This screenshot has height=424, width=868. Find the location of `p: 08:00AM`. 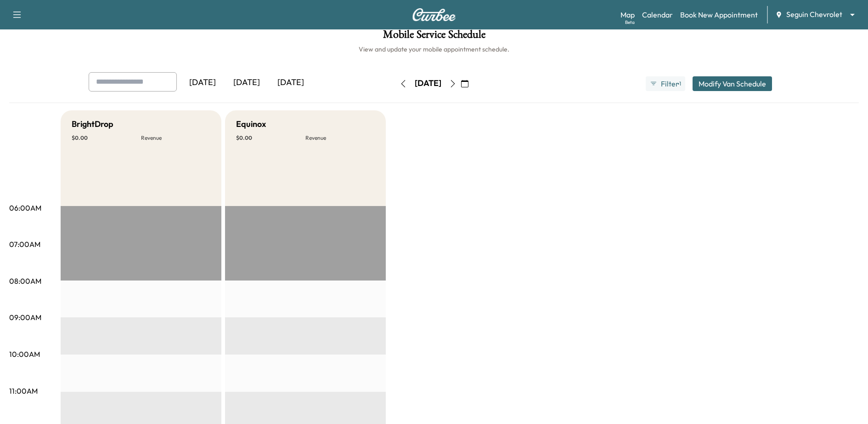

p: 08:00AM is located at coordinates (25, 281).